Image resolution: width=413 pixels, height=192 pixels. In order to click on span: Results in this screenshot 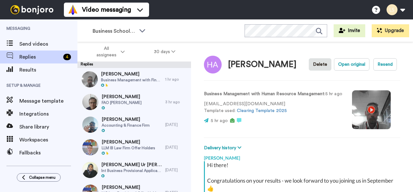, I will do `click(48, 70)`.